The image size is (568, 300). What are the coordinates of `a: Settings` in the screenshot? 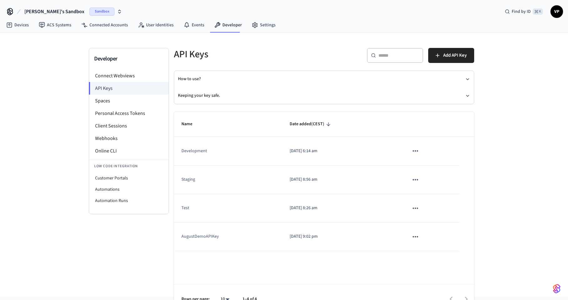 It's located at (264, 25).